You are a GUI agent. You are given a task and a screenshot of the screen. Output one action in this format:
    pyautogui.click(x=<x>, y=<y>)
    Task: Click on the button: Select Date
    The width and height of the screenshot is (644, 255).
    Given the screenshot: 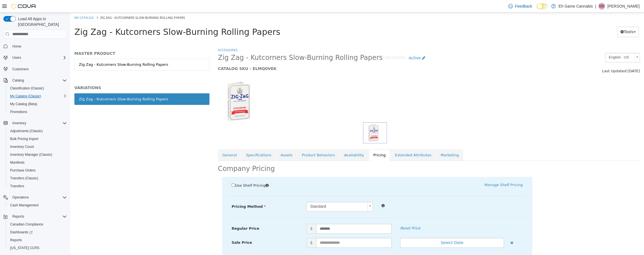 What is the action you would take?
    pyautogui.click(x=382, y=230)
    